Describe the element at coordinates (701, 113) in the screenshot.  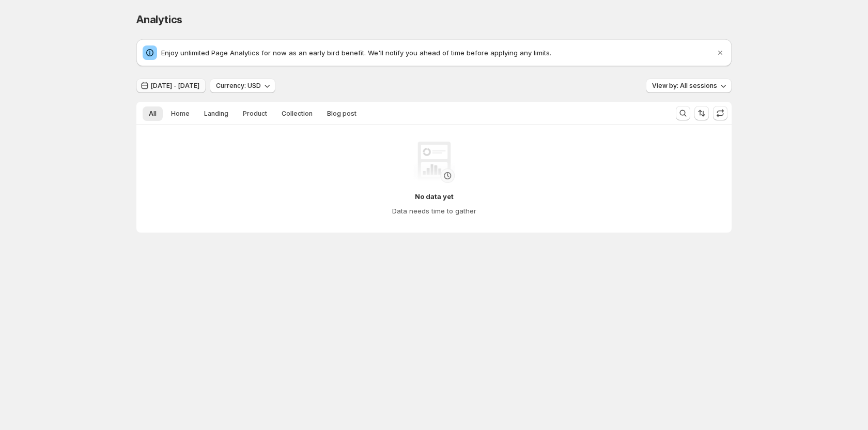
I see `button: Sort the results` at that location.